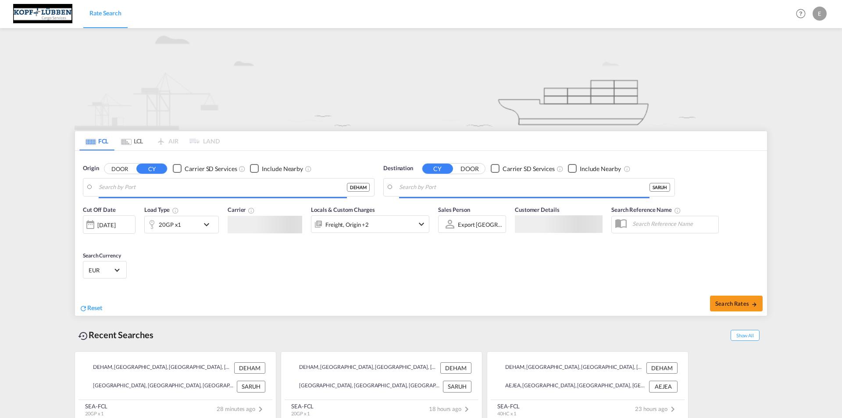 This screenshot has width=842, height=418. Describe the element at coordinates (83, 336) in the screenshot. I see `md-icon: icon-backup-restore` at that location.